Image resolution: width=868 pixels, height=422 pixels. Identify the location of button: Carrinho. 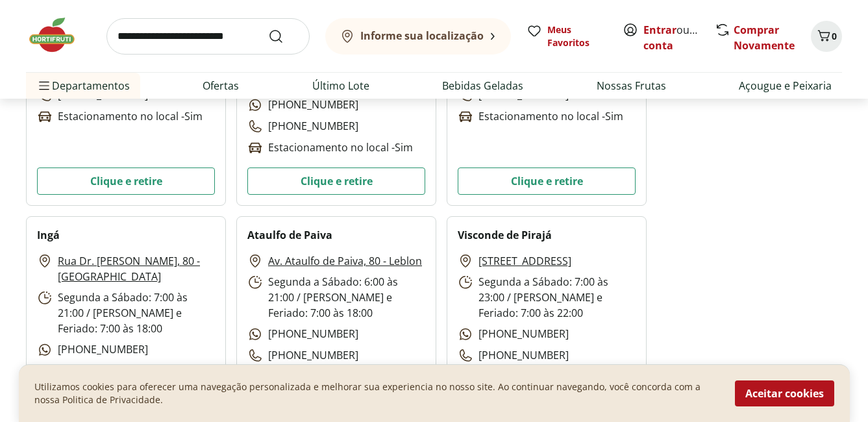
(826, 36).